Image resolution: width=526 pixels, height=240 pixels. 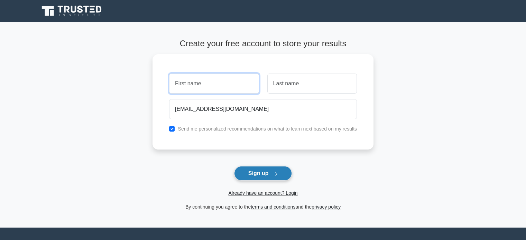 What do you see at coordinates (326, 207) in the screenshot?
I see `a: privacy policy` at bounding box center [326, 207].